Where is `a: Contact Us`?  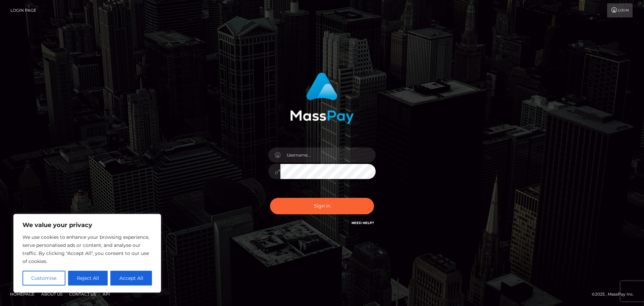
a: Contact Us is located at coordinates (83, 294).